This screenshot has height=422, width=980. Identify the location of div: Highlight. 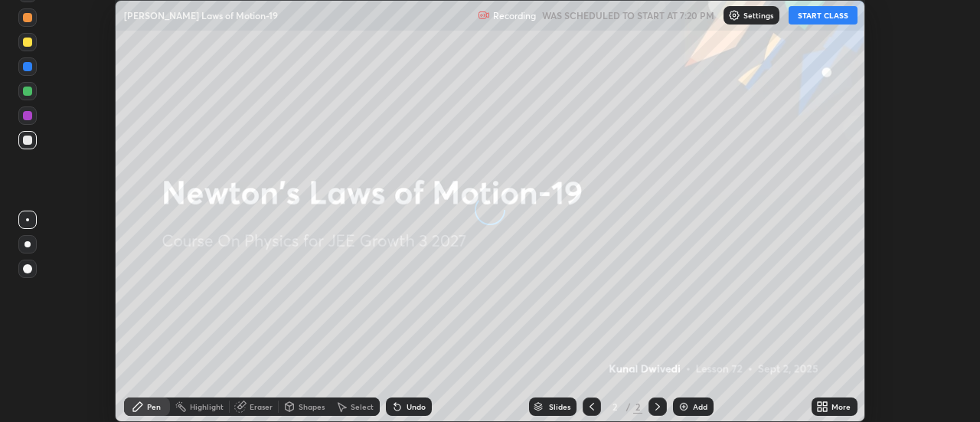
(207, 407).